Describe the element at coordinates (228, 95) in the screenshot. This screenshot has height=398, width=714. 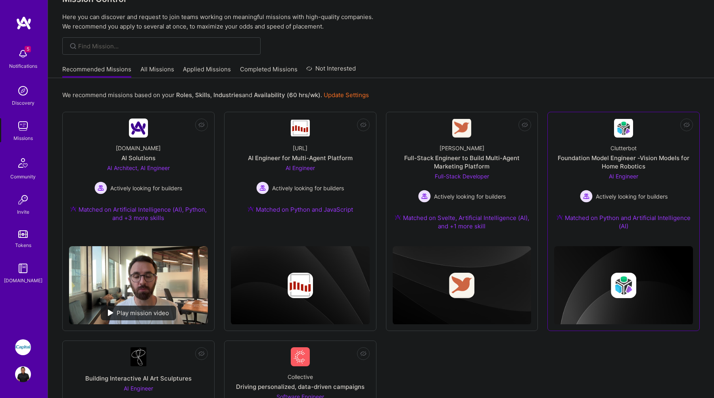
I see `b: Industries` at that location.